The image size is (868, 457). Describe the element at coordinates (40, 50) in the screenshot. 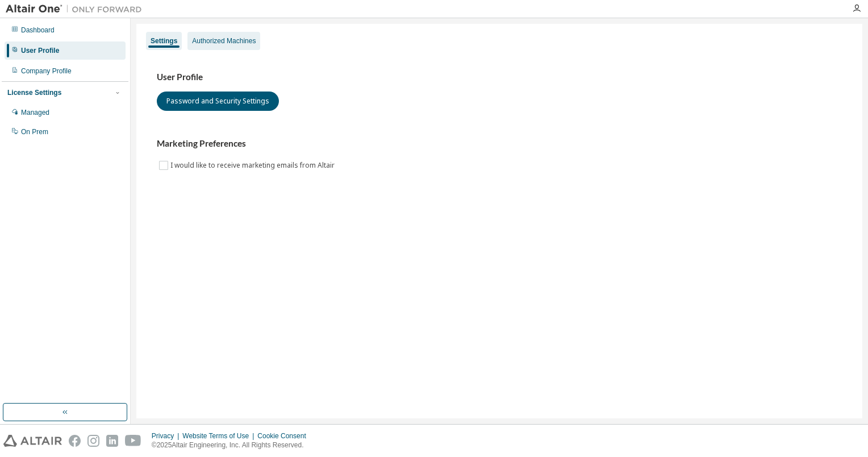

I see `div: User Profile` at that location.